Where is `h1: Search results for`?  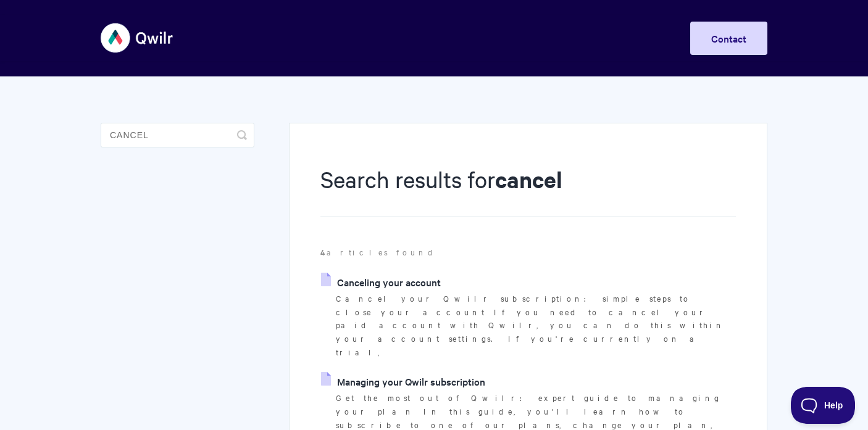 h1: Search results for is located at coordinates (528, 190).